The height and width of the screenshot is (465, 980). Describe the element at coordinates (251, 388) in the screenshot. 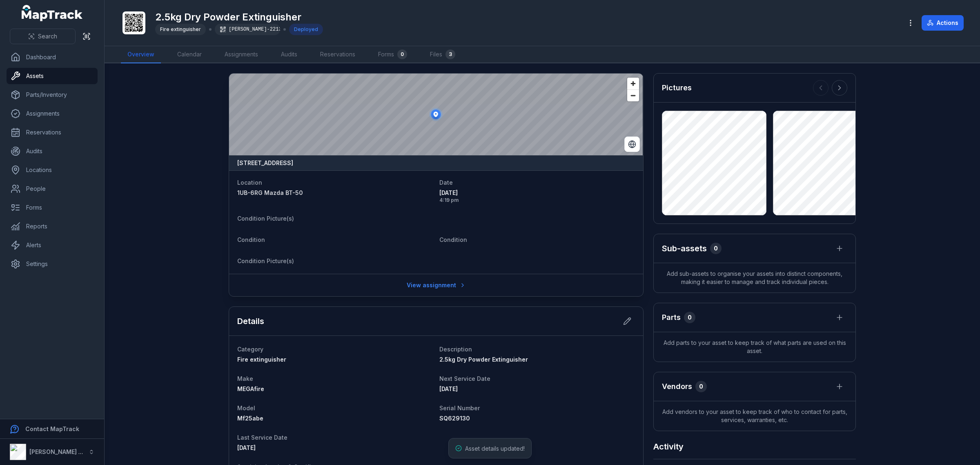

I see `span: MEGAfire` at that location.